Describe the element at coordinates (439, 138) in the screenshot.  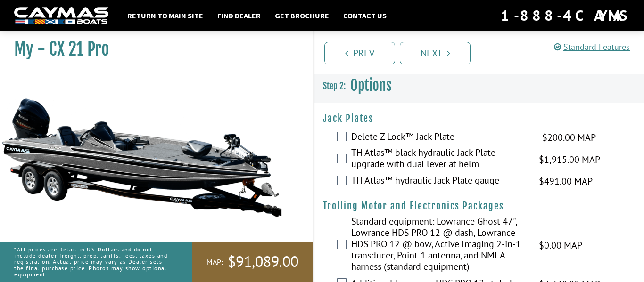
I see `label: Delete Z Lock™ Jack Plate` at that location.